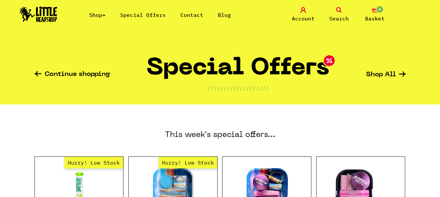 This screenshot has height=197, width=440. Describe the element at coordinates (192, 15) in the screenshot. I see `a: Contact` at that location.